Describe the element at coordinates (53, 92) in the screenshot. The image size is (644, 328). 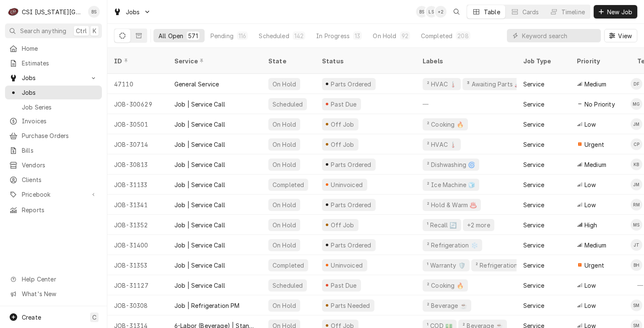
I see `a: Jobs` at that location.